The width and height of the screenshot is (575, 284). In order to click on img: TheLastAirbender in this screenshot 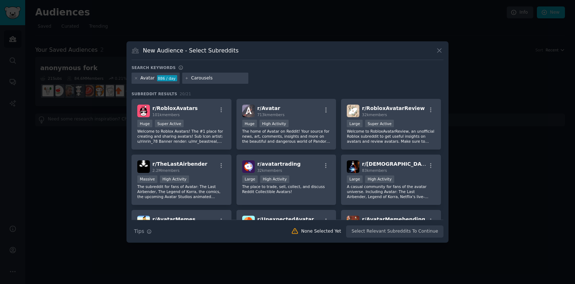, I will do `click(144, 167)`.